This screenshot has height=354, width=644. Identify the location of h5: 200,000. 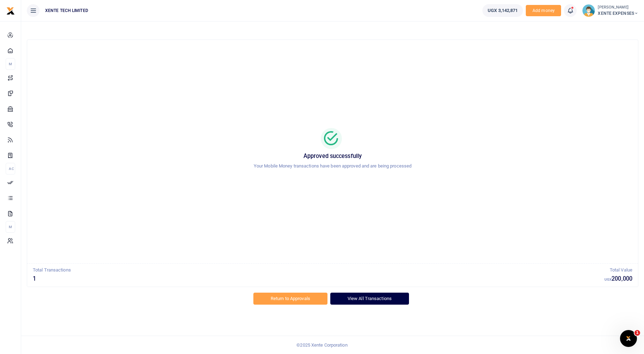
(619, 279).